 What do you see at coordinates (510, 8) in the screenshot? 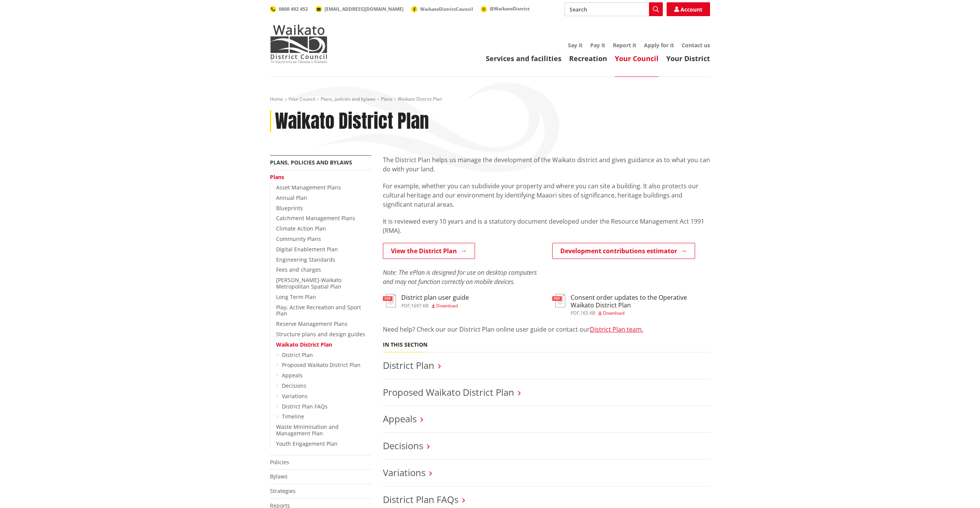
I see `span: @WaikatoDistrict` at bounding box center [510, 8].